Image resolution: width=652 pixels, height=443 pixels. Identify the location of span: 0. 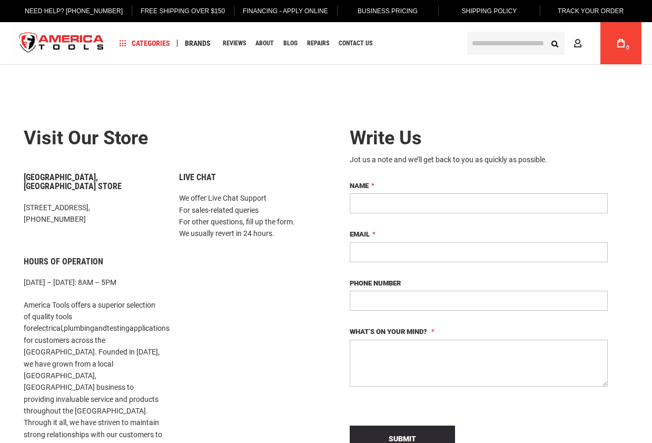
(628, 47).